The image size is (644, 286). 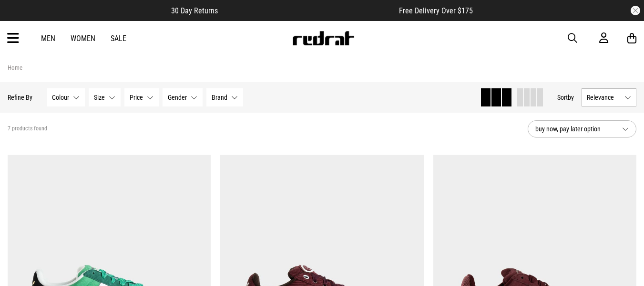 What do you see at coordinates (177, 97) in the screenshot?
I see `span: Gender` at bounding box center [177, 97].